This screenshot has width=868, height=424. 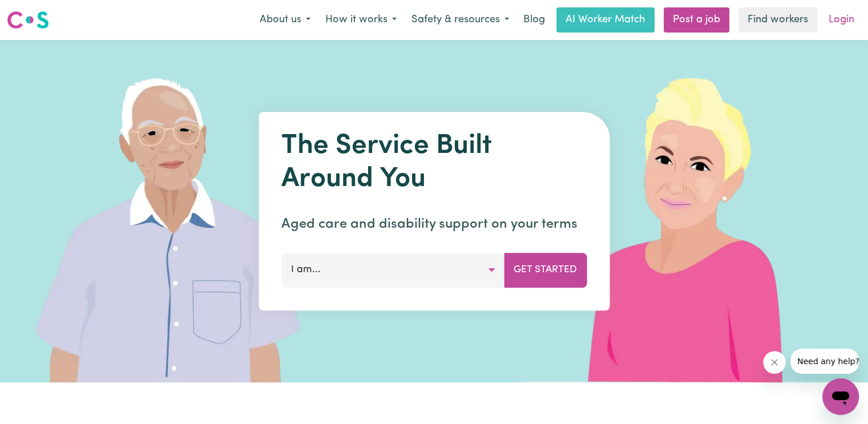 I want to click on a: Find workers, so click(x=778, y=20).